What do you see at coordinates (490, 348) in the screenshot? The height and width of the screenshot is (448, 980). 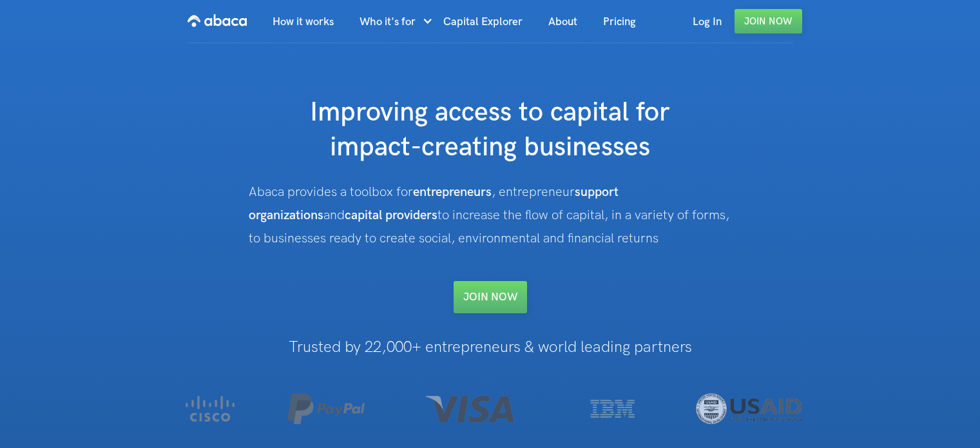 I see `h1: Trusted by 22,000+ entrepreneurs & world leading partners` at bounding box center [490, 348].